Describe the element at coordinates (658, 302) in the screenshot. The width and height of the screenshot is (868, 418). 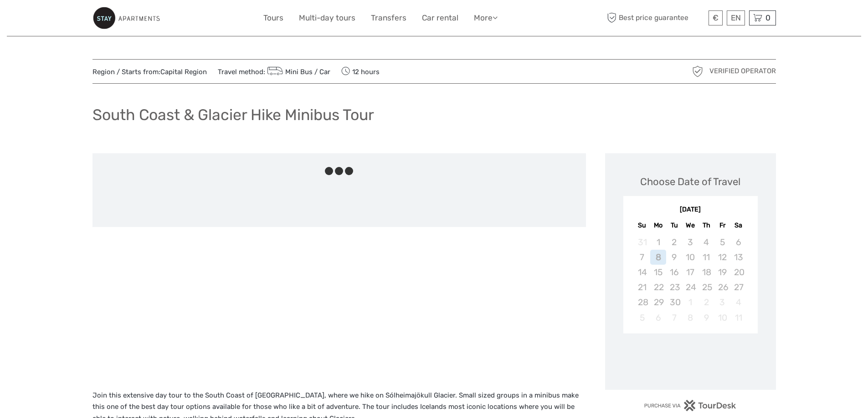
I see `div: Not available Monday, September 29th, 2025` at that location.